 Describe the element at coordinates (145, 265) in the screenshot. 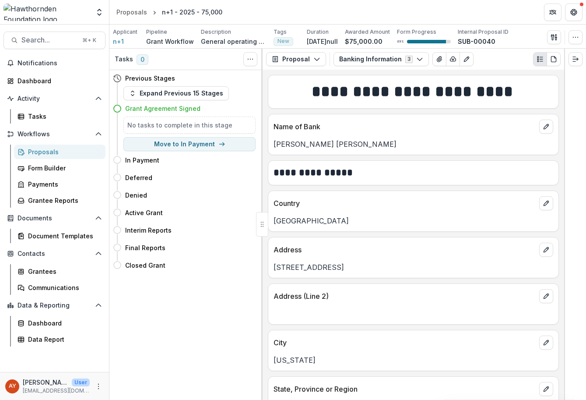

I see `h4: Closed Grant` at that location.